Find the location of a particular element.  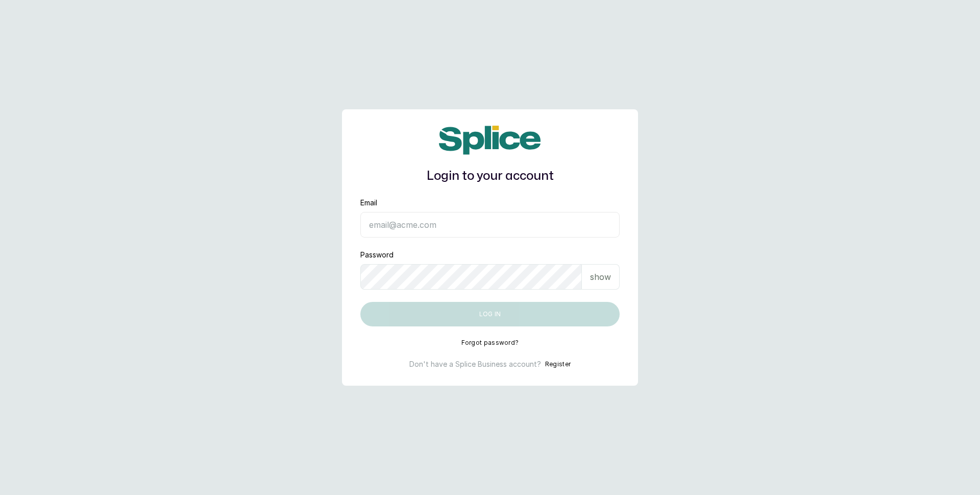

button: Register is located at coordinates (558, 364).